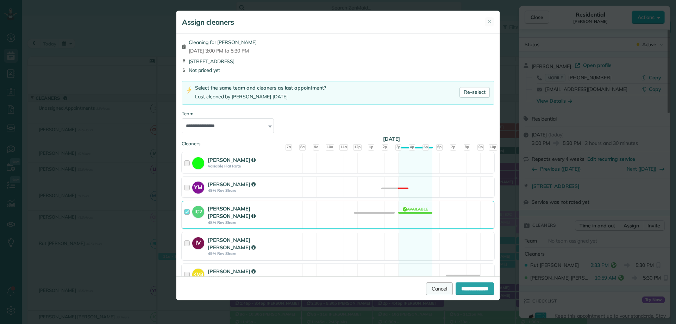  I want to click on img: lightning-bolt-icon-94e5364df696ac2de96d3a42b8a9ff6ba979493684c50e6bbbcda72601fa0d29.png, so click(189, 90).